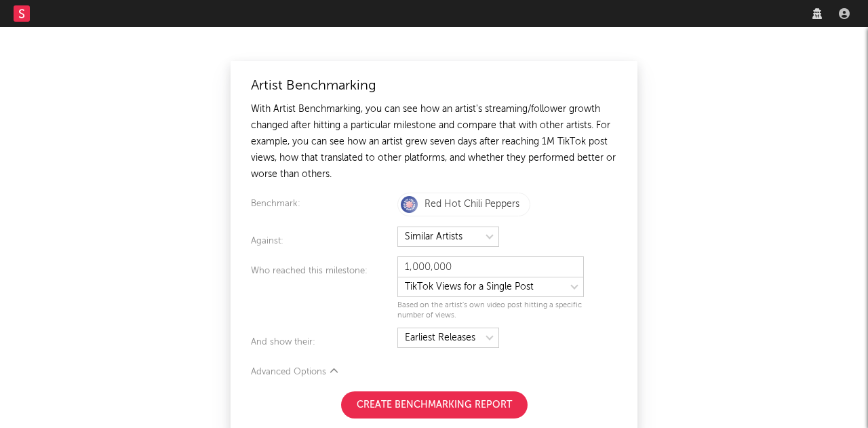 Image resolution: width=868 pixels, height=428 pixels. What do you see at coordinates (434, 372) in the screenshot?
I see `div: Advanced Options` at bounding box center [434, 372].